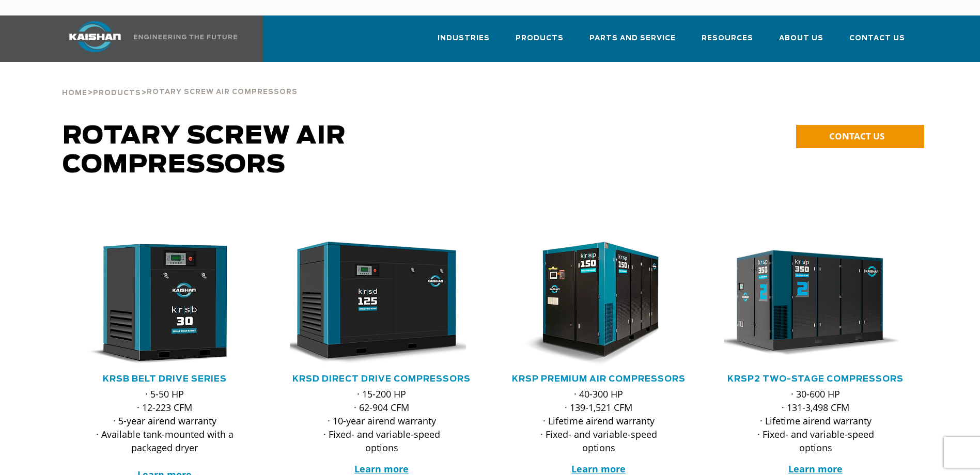 This screenshot has height=475, width=980. Describe the element at coordinates (382, 420) in the screenshot. I see `p: · 15-200 HP · 62-904 CFM · 10-year airend warranty · Fixed- and variable-speed options` at that location.